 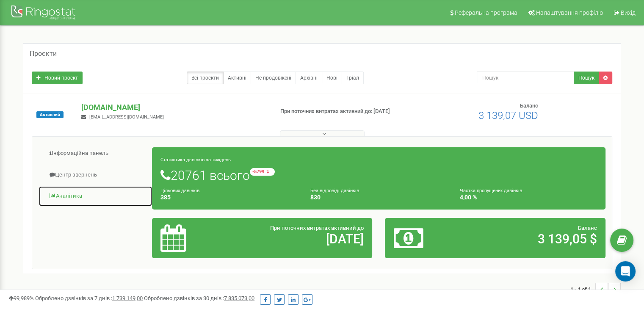 What do you see at coordinates (379, 175) in the screenshot?
I see `h1: 20761 всього` at bounding box center [379, 175].